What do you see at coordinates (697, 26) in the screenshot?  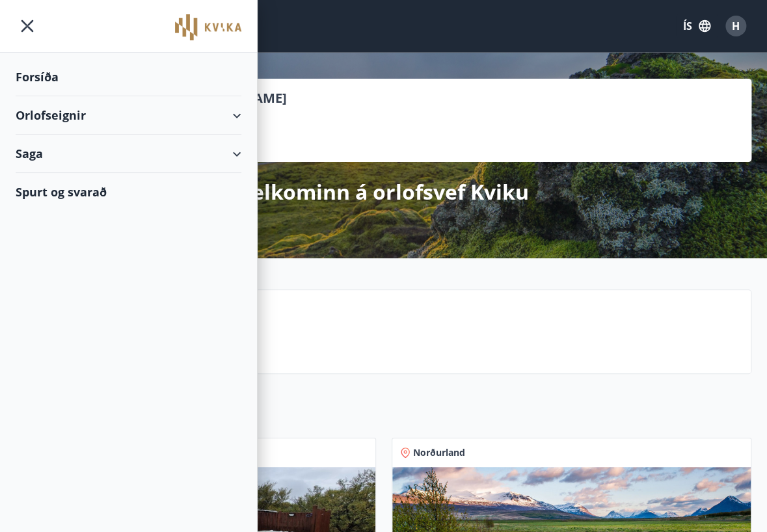 I see `button: ÍS` at bounding box center [697, 26].